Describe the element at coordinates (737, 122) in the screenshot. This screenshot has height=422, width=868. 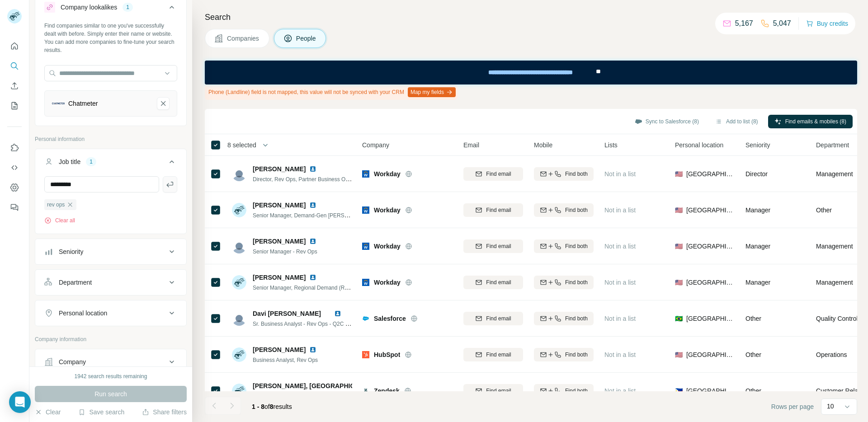
I see `button: Add to list (8)` at that location.